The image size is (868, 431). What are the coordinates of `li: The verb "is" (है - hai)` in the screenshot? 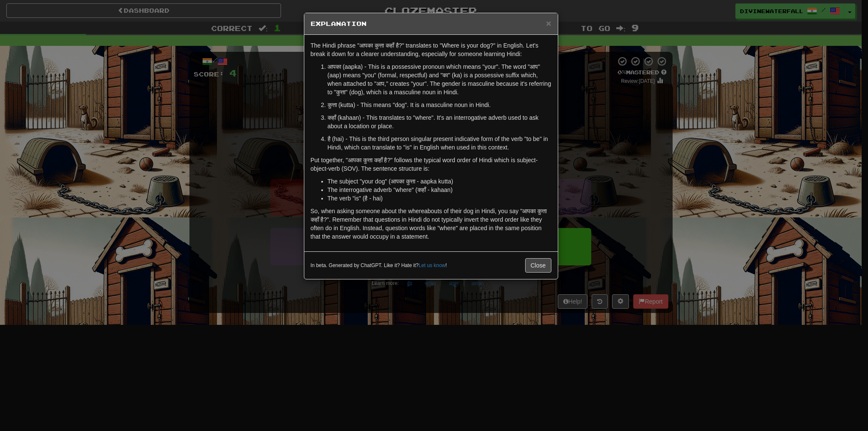 It's located at (440, 198).